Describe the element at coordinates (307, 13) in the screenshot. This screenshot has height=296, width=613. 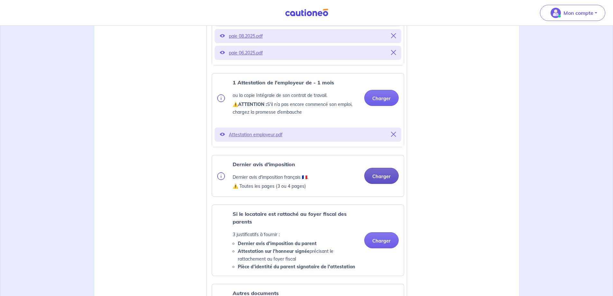
I see `img: Cautioneo` at that location.